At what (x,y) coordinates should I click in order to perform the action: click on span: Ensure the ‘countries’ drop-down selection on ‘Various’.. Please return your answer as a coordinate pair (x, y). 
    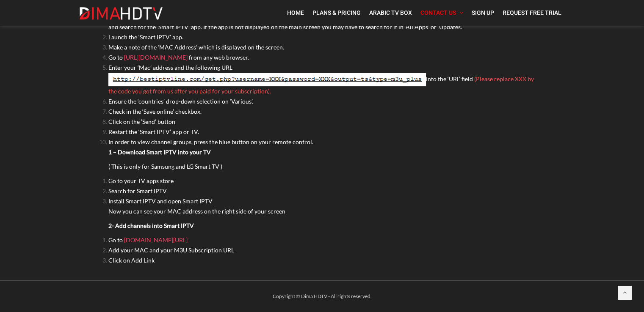
    Looking at the image, I should click on (181, 101).